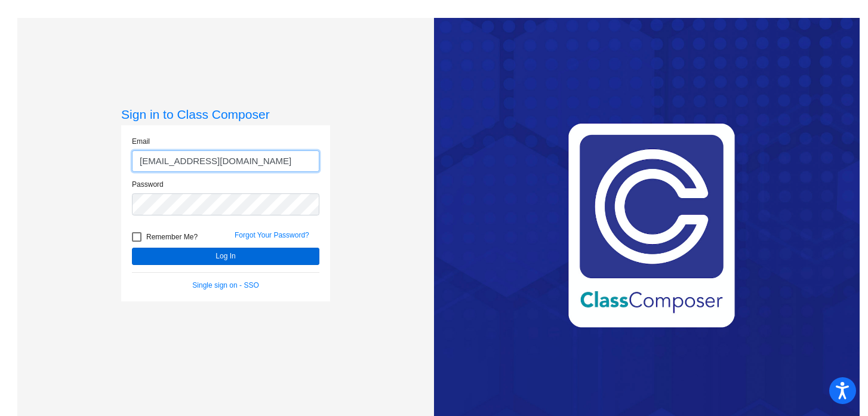  Describe the element at coordinates (272, 235) in the screenshot. I see `a: Forgot Your Password?` at that location.